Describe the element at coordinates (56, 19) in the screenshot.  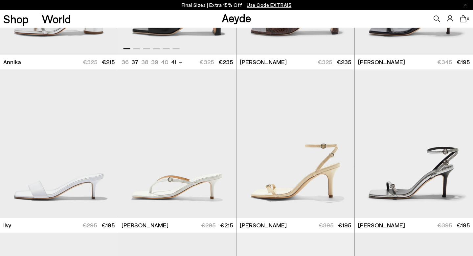
I see `a: World` at that location.